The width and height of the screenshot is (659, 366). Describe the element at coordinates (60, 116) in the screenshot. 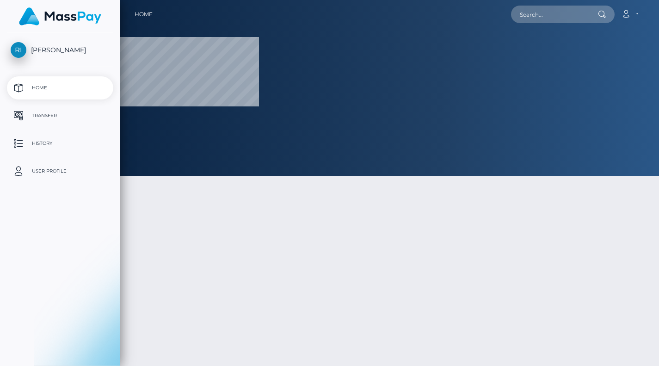

I see `p: Transfer` at that location.